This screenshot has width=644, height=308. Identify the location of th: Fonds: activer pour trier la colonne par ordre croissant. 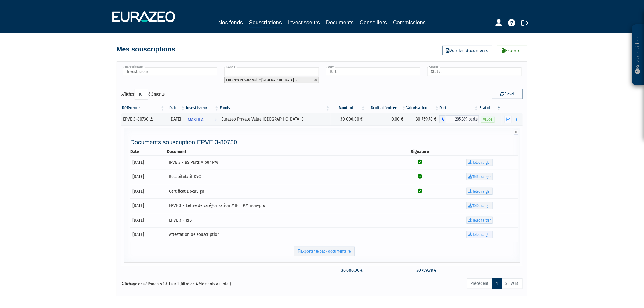
(275, 108).